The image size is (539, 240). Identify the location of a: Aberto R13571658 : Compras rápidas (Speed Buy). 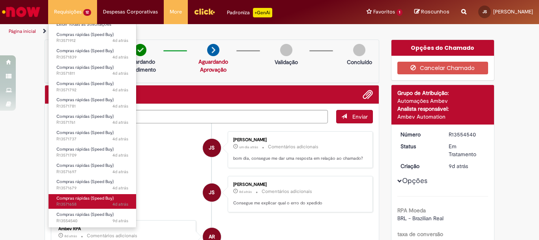
(92, 201).